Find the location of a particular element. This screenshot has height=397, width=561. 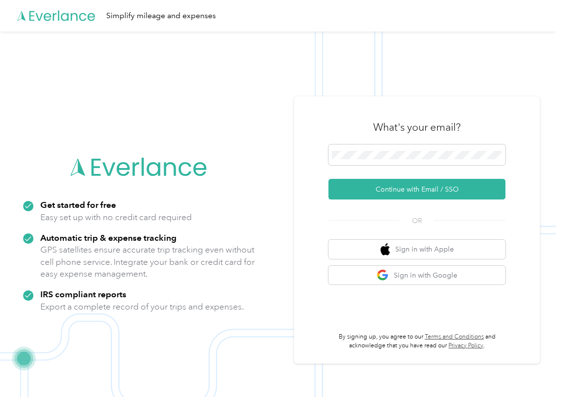

img: apple logo is located at coordinates (385, 249).